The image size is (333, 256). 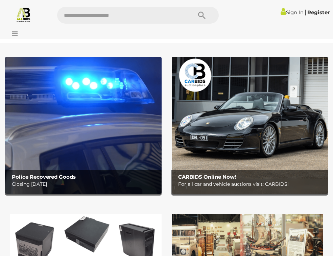 I want to click on p: For all car and vehicle auctions visit: CARBIDS!, so click(x=251, y=184).